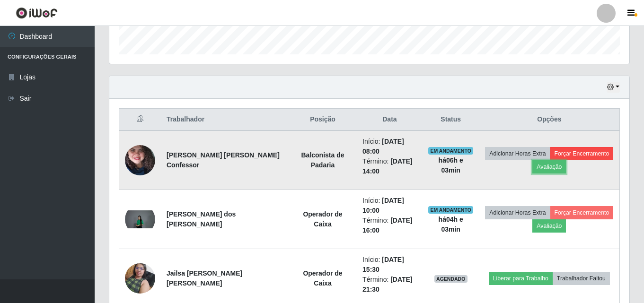 This screenshot has height=303, width=644. Describe the element at coordinates (390, 120) in the screenshot. I see `th: Data` at that location.